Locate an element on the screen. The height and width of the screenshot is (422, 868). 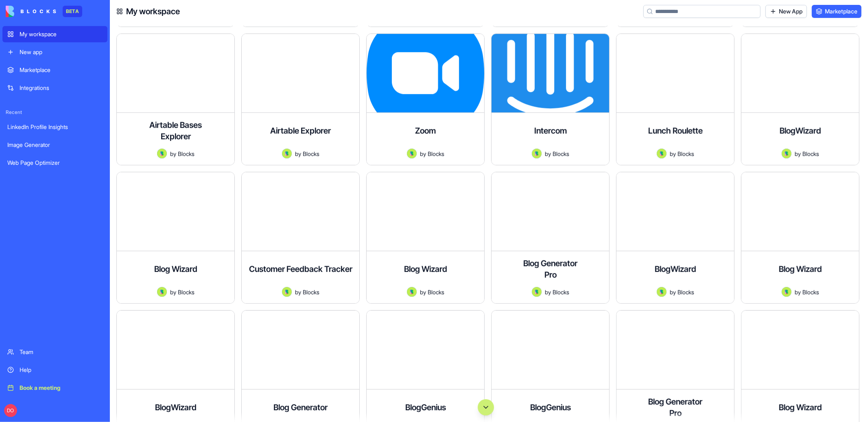
span: Home is located at coordinates (27, 277).